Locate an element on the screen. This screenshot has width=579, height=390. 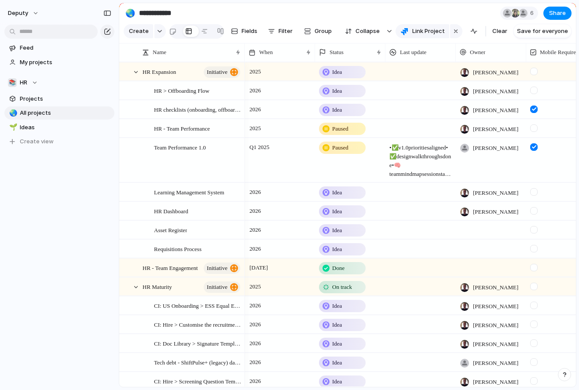
span: Name is located at coordinates (159, 52).